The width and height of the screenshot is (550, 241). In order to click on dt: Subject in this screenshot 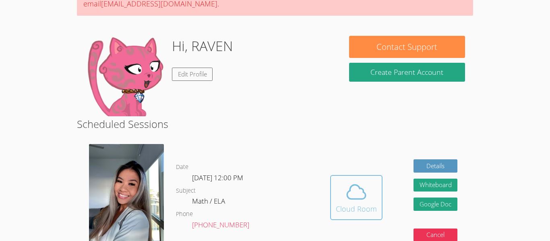, I will do `click(185, 191)`.